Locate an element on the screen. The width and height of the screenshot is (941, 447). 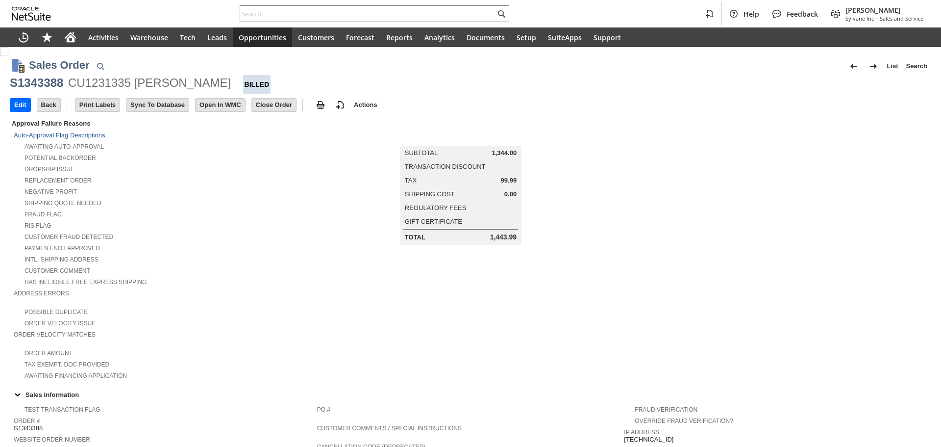
img: Next is located at coordinates (874, 66).